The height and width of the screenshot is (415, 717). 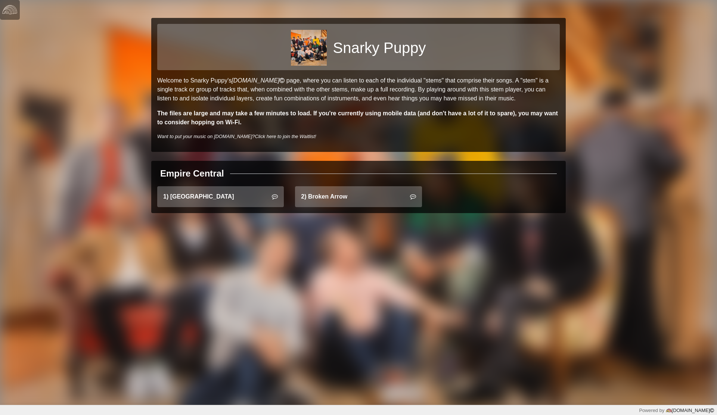 What do you see at coordinates (358, 197) in the screenshot?
I see `a: 2) Broken Arrow` at bounding box center [358, 197].